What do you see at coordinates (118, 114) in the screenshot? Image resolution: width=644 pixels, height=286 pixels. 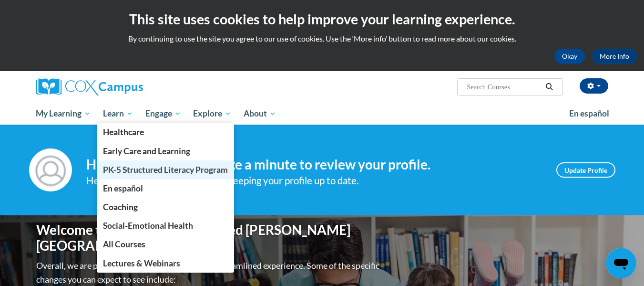 I see `a: Learn` at bounding box center [118, 114].